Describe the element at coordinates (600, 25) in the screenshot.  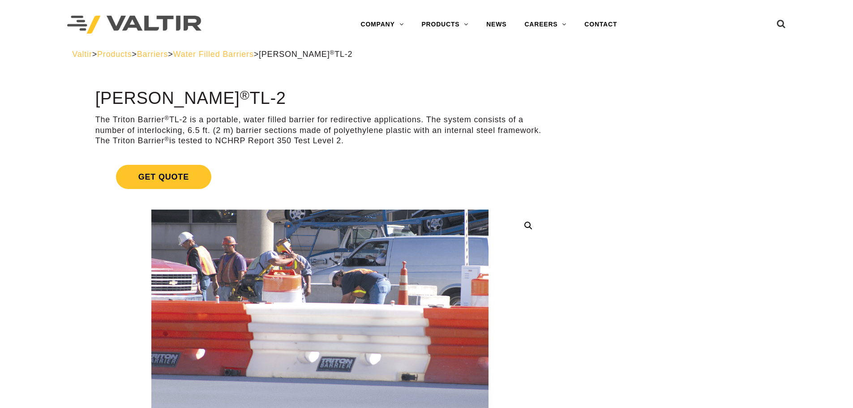
I see `a: CONTACT` at that location.